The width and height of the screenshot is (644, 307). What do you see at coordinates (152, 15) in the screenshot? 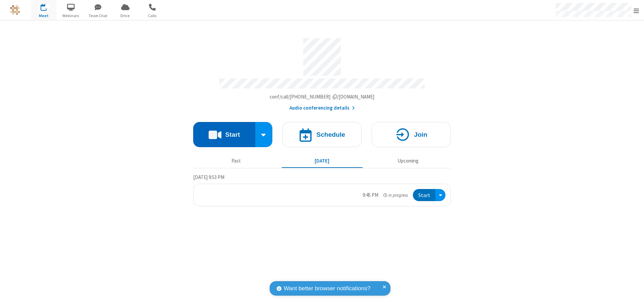
I see `span: Calls` at bounding box center [152, 15].